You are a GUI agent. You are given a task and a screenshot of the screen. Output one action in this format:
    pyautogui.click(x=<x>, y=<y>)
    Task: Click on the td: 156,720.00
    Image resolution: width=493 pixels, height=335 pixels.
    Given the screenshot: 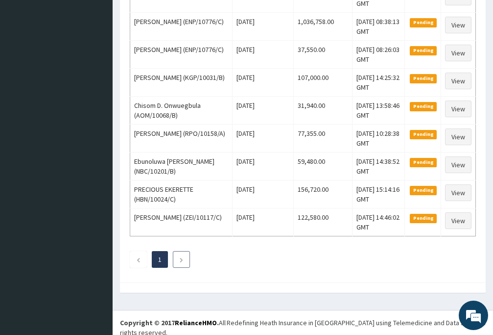 What is the action you would take?
    pyautogui.click(x=323, y=194)
    